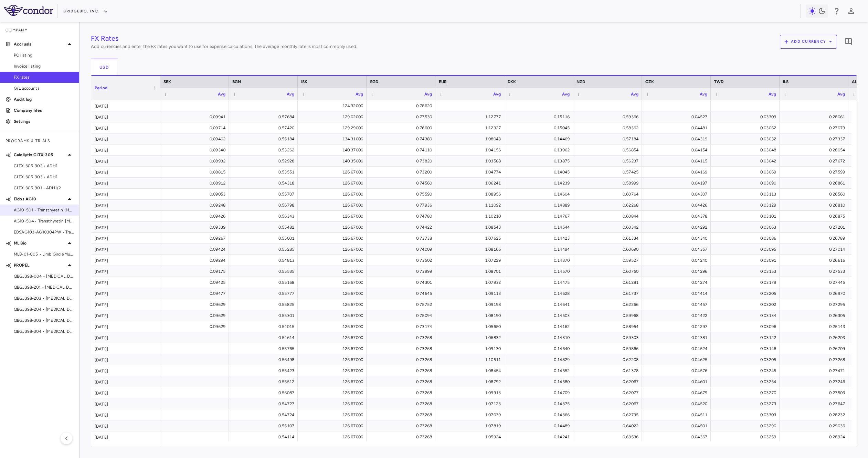  What do you see at coordinates (678, 139) in the screenshot?
I see `div: 0.04319` at bounding box center [678, 139].